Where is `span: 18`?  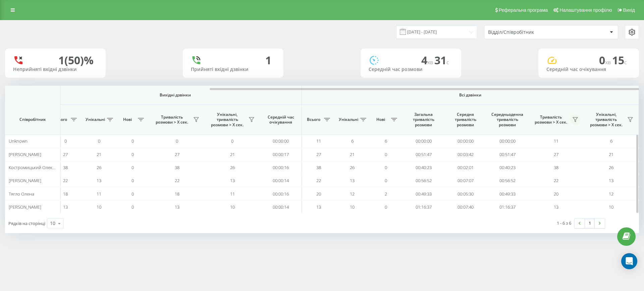
span: 18 is located at coordinates (65, 194).